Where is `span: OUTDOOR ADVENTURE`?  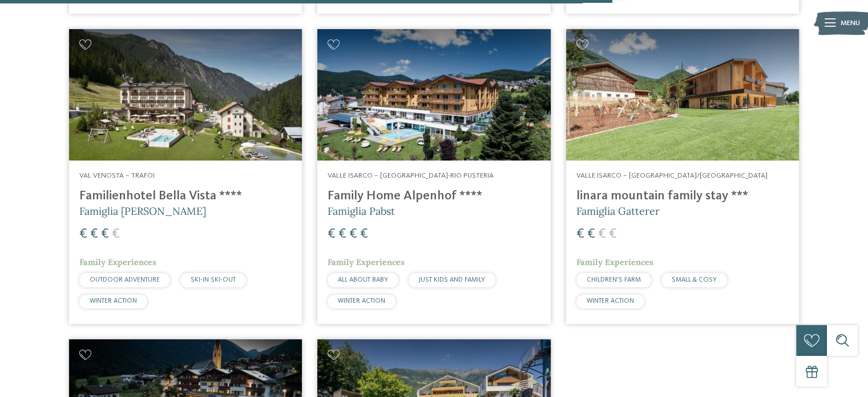 span: OUTDOOR ADVENTURE is located at coordinates (124, 280).